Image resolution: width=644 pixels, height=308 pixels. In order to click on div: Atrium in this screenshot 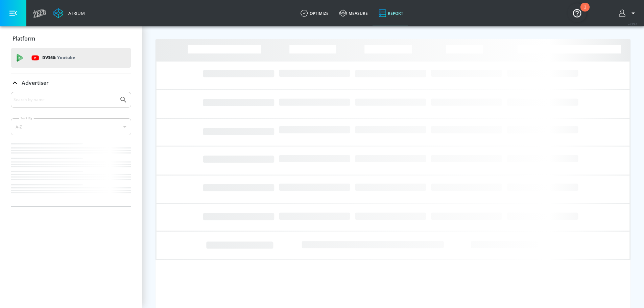, I will do `click(75, 13)`.